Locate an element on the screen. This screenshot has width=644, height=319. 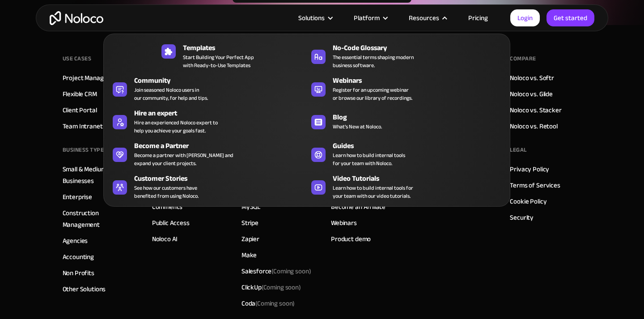
a: Noloco vs. Retool is located at coordinates (533, 126).